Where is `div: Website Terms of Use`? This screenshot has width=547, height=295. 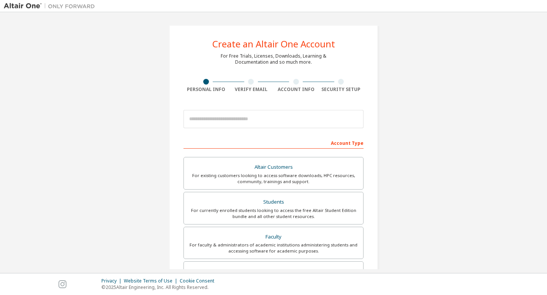 div: Website Terms of Use is located at coordinates (151, 281).